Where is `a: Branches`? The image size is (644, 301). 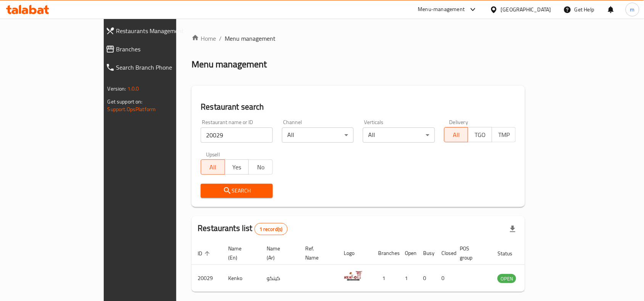 a: Branches is located at coordinates (155, 49).